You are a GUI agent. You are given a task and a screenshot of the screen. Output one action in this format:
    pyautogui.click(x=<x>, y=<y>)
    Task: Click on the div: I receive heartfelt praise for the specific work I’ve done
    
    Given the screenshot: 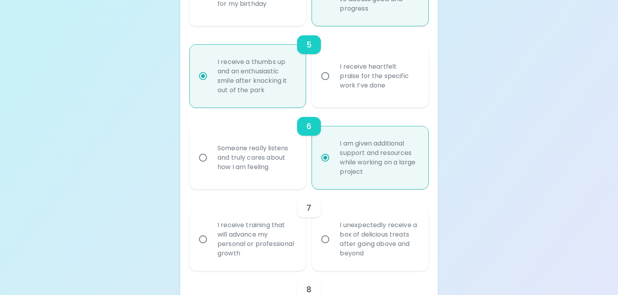 What is the action you would take?
    pyautogui.click(x=378, y=76)
    